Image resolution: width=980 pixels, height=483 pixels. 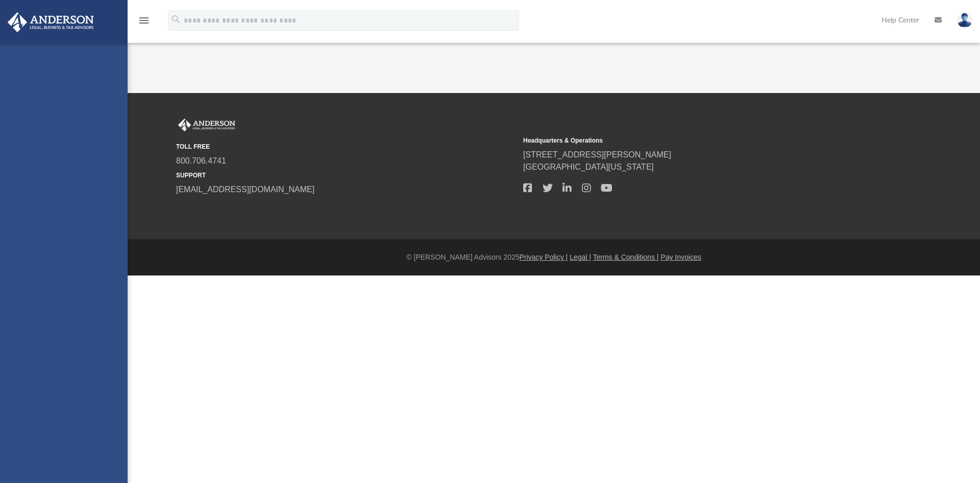 I want to click on a: Legal |, so click(x=581, y=257).